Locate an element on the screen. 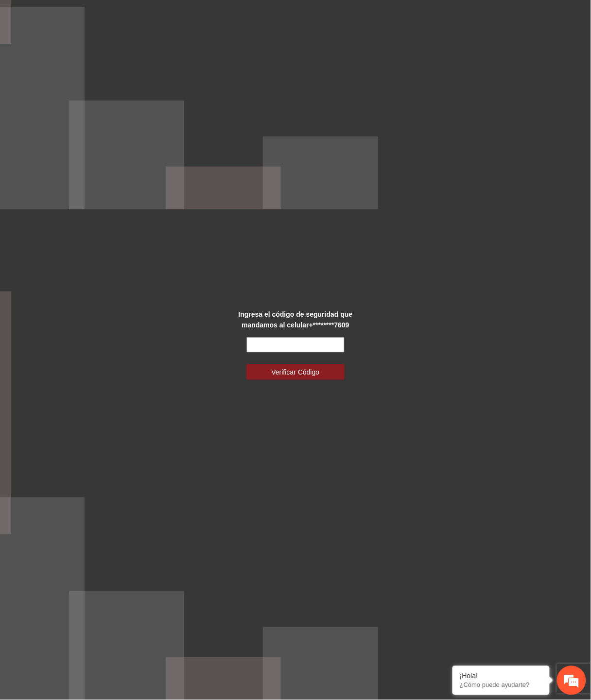 Image resolution: width=591 pixels, height=700 pixels. span: Verificar Código is located at coordinates (296, 372).